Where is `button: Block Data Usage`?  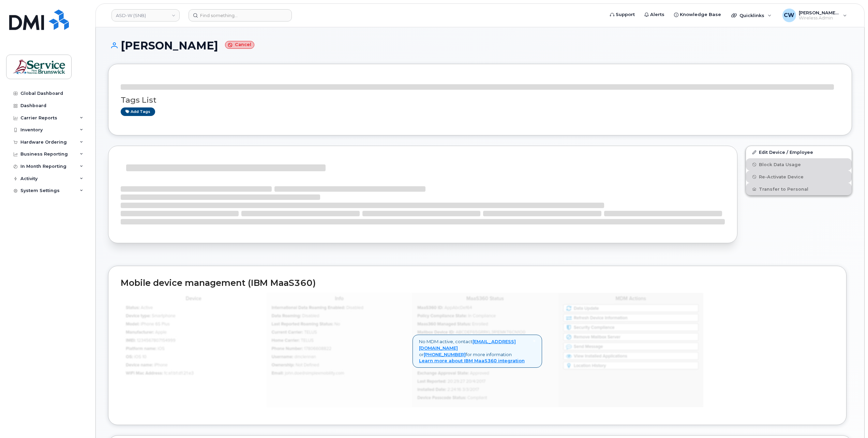
button: Block Data Usage is located at coordinates (799, 164).